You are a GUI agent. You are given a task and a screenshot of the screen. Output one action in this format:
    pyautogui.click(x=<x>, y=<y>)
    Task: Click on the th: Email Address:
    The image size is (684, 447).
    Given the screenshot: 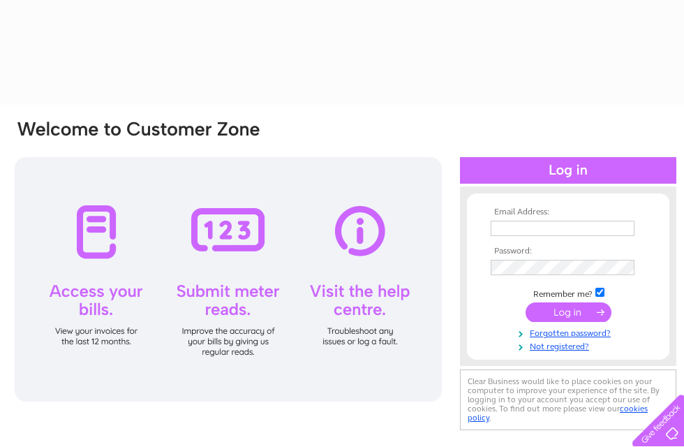 What is the action you would take?
    pyautogui.click(x=568, y=212)
    